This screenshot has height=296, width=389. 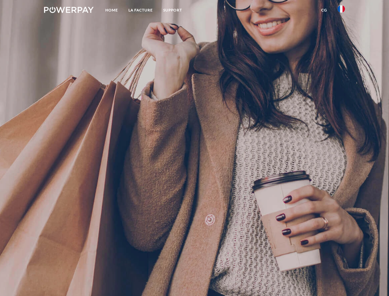 What do you see at coordinates (69, 10) in the screenshot?
I see `img: logo-powerpay-white.svg` at bounding box center [69, 10].